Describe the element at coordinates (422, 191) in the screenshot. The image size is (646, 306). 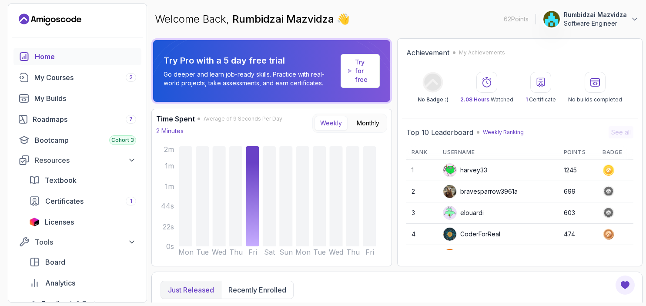
I see `td: 2` at that location.